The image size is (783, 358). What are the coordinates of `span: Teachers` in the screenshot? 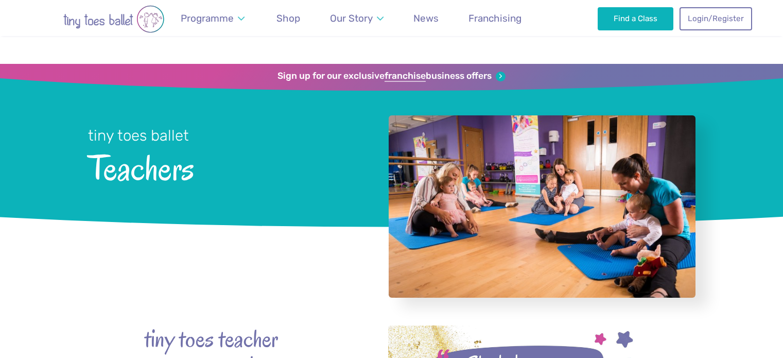 It's located at (224, 166).